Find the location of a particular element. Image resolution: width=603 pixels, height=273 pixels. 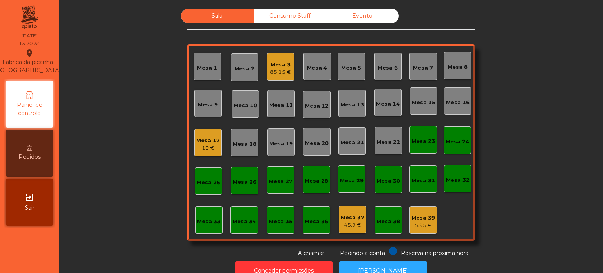

span: Reserva na próxima hora is located at coordinates (435, 253).